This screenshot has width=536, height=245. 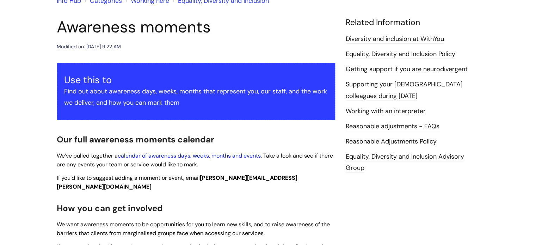 I want to click on h4: Related Information, so click(x=412, y=23).